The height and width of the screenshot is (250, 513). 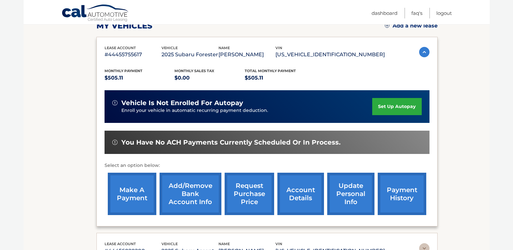 I want to click on a: account details, so click(x=301, y=194).